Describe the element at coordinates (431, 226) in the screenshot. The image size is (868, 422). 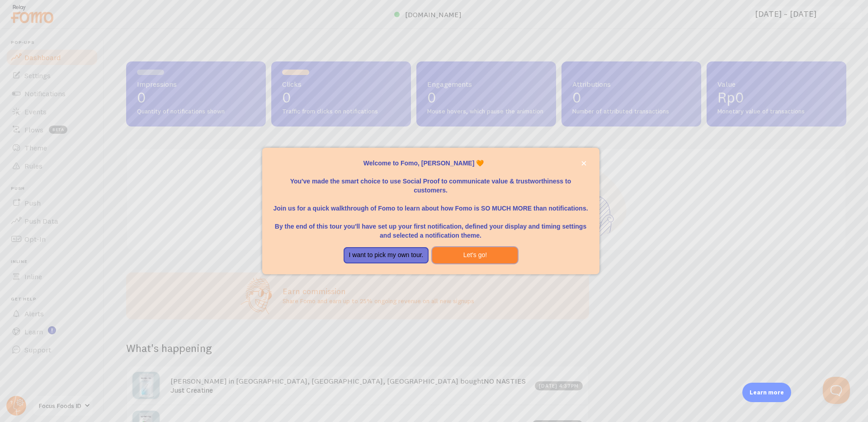
I see `p: By the end of this tour you'll have set up your first notification, defined your display and timi...` at that location.